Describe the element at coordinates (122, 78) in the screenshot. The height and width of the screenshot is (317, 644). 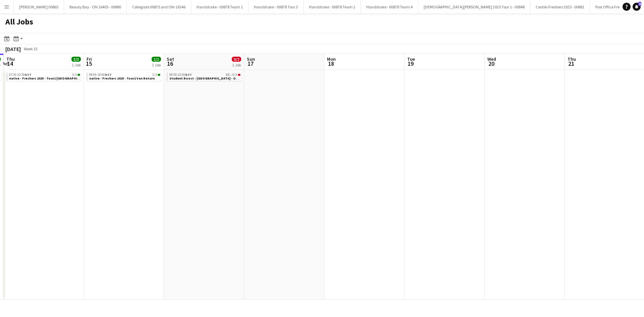
I see `span: native - Freshers 2025 - Tour1 Van Return` at that location.